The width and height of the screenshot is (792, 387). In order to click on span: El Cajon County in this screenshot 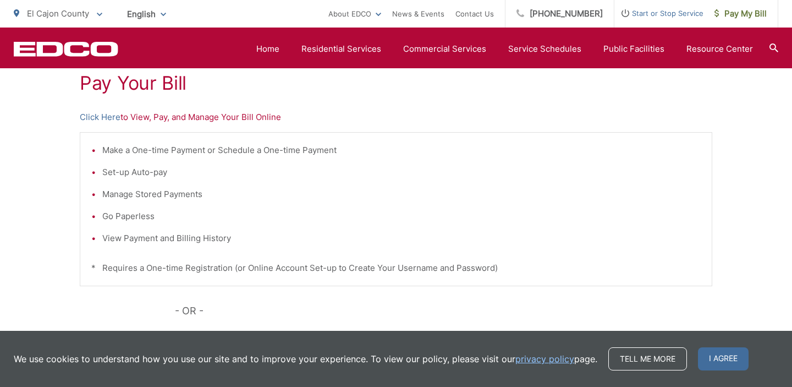, I will do `click(58, 13)`.